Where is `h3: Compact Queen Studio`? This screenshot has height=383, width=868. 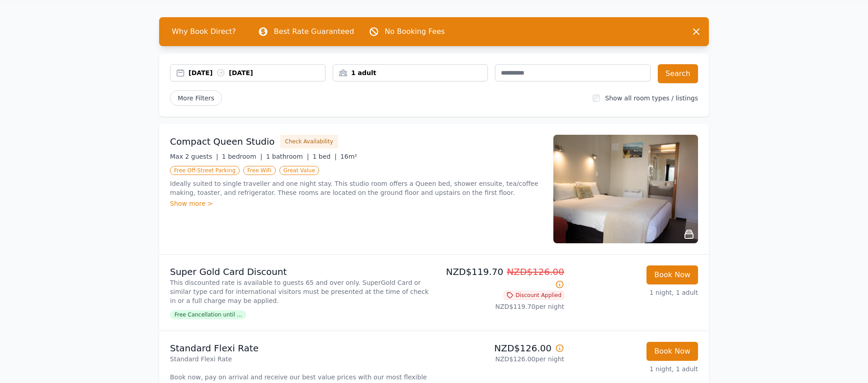
h3: Compact Queen Studio is located at coordinates (222, 142).